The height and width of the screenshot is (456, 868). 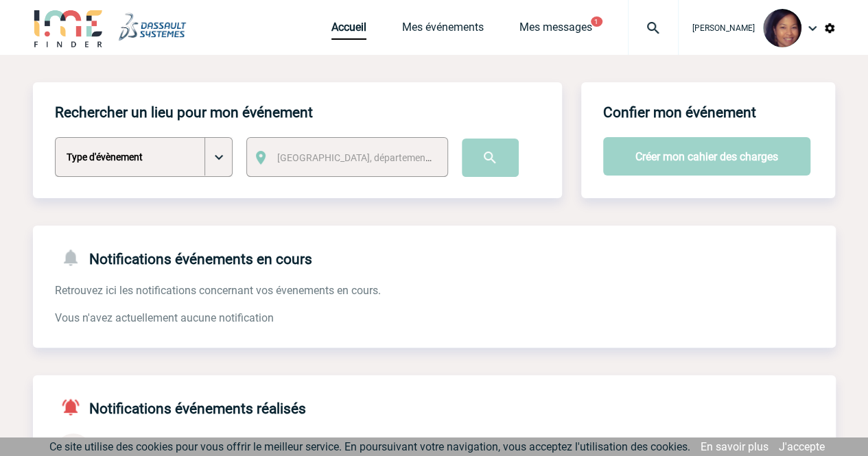 I want to click on h4: Notifications événements réalisés, so click(x=180, y=407).